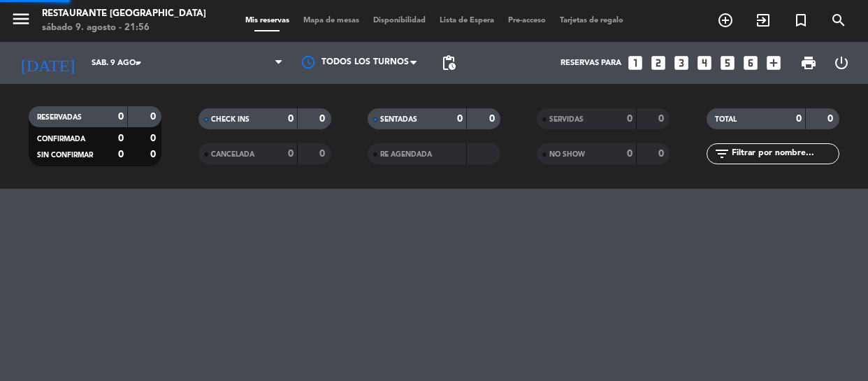 This screenshot has width=868, height=381. Describe the element at coordinates (21, 19) in the screenshot. I see `i: menu` at that location.